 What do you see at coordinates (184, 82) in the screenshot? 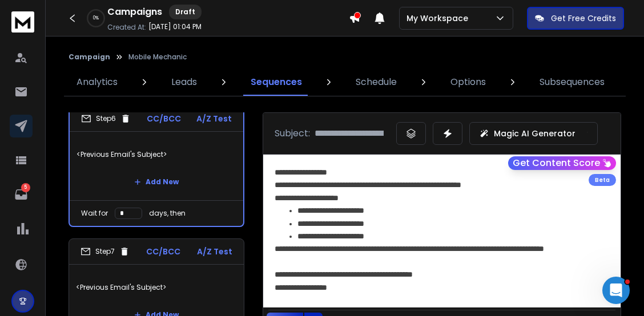
I see `a: Leads` at bounding box center [184, 82].